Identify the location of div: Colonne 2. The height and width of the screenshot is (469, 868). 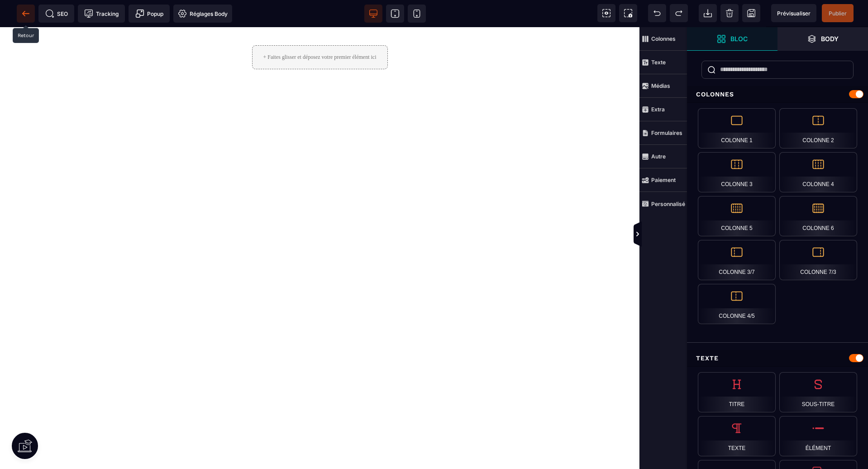
(818, 128).